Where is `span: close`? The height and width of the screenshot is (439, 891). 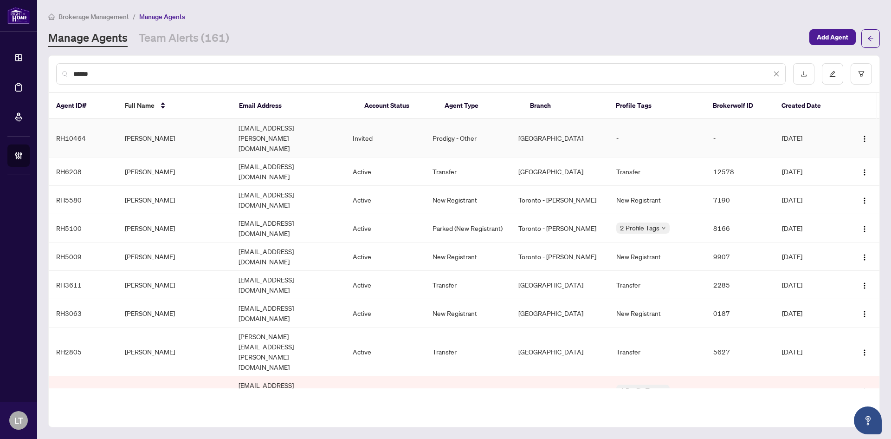 span: close is located at coordinates (777, 74).